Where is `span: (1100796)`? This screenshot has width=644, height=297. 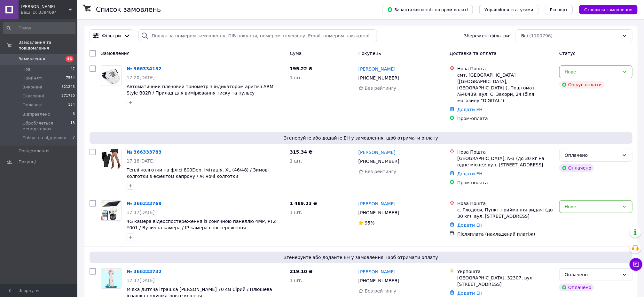 span: (1100796) is located at coordinates (540, 36).